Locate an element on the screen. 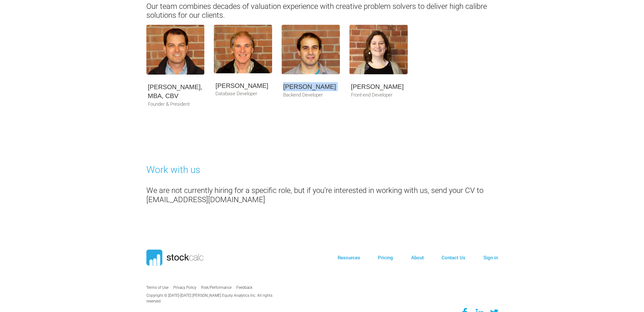 The width and height of the screenshot is (644, 312). p: Front-end Developer is located at coordinates (379, 98).